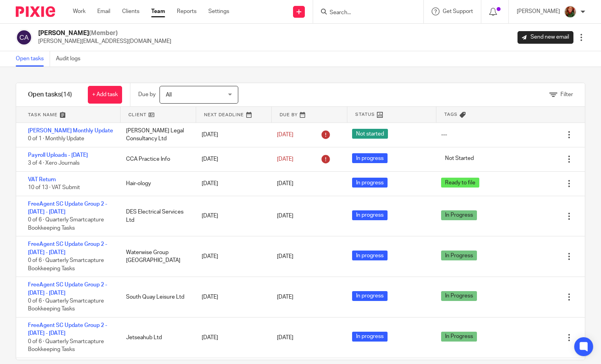 The height and width of the screenshot is (364, 601). Describe the element at coordinates (566, 95) in the screenshot. I see `span: Filter` at that location.